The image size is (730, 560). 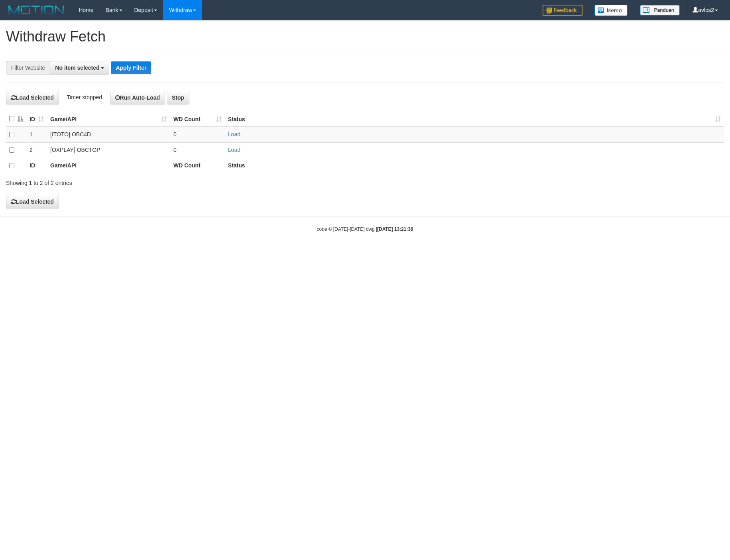 I want to click on img: Feedback.jpg, so click(x=562, y=11).